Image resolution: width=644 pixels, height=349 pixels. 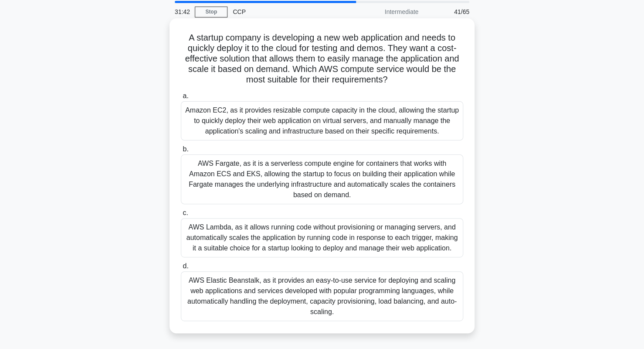 What do you see at coordinates (185, 212) in the screenshot?
I see `span: c.` at bounding box center [185, 212].